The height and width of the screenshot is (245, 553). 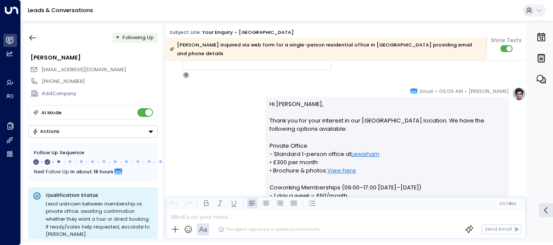 I want to click on span: Show Texts, so click(x=506, y=40).